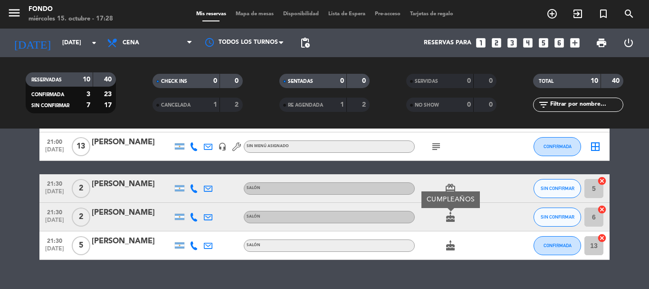 The width and height of the screenshot is (649, 289). What do you see at coordinates (306, 105) in the screenshot?
I see `span: RE AGENDADA` at bounding box center [306, 105].